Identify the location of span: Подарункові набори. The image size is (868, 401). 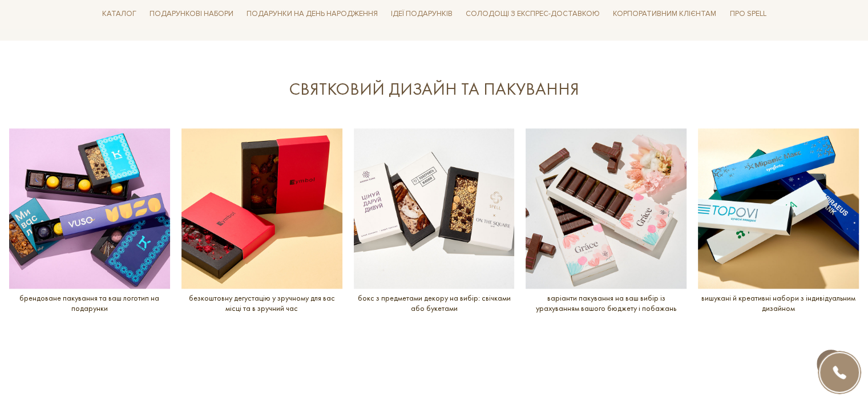
(191, 14).